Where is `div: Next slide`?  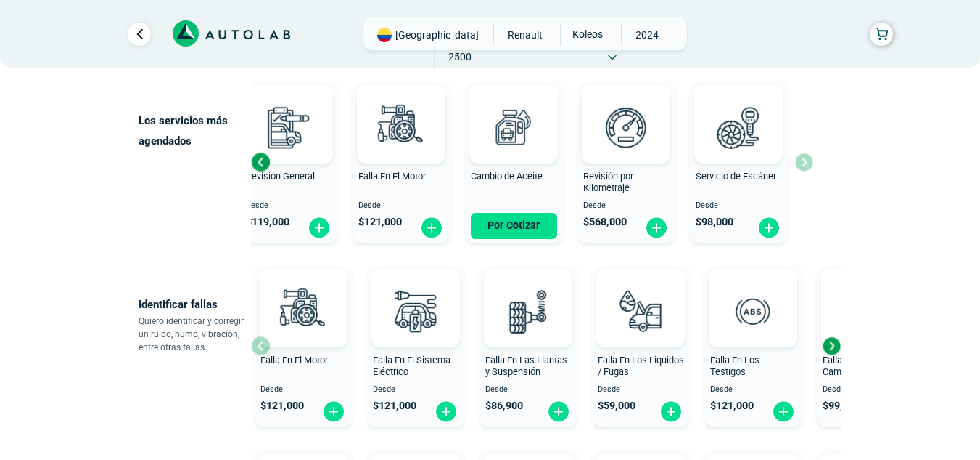
div: Next slide is located at coordinates (832, 345).